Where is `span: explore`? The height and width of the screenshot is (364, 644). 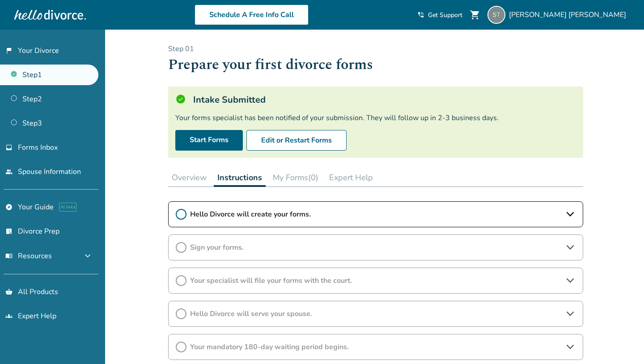
span: explore is located at coordinates (9, 207).